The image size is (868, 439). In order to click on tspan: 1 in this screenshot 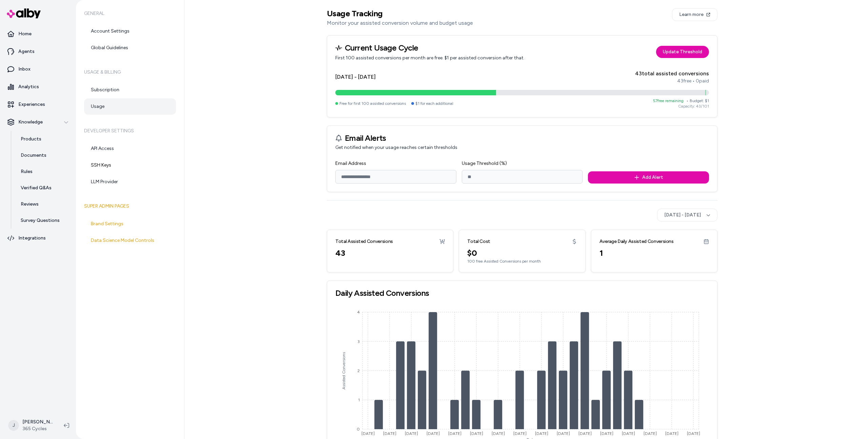, I will do `click(359, 400)`.